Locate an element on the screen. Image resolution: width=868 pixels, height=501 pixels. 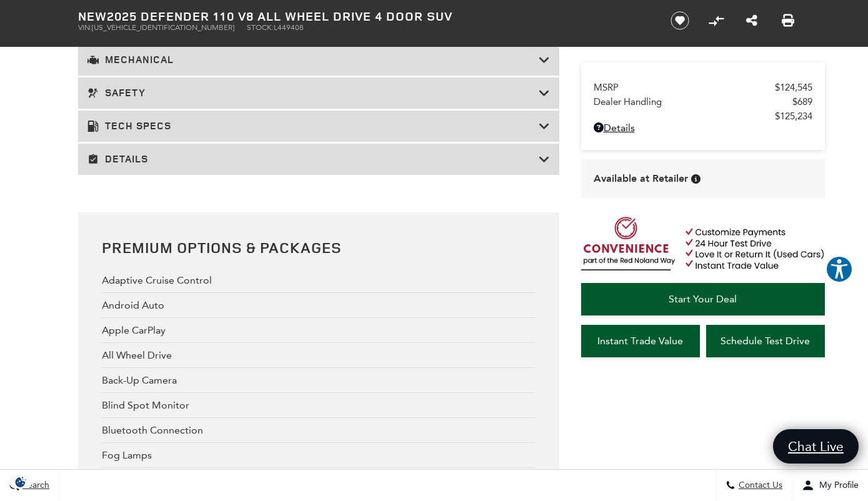
aside: Accessibility Help Desk is located at coordinates (839, 270).